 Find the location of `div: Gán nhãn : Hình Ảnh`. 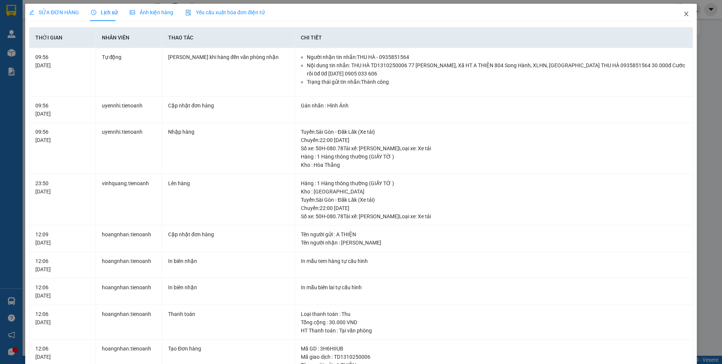

div: Gán nhãn : Hình Ảnh is located at coordinates (493, 106).